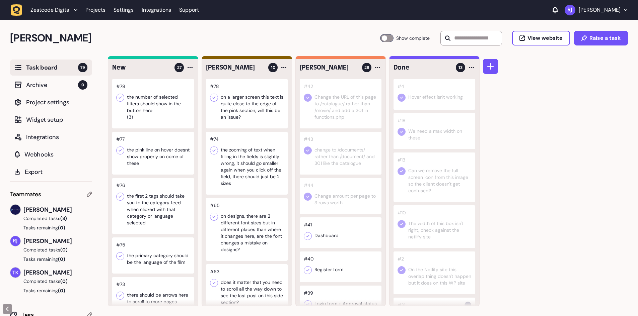  What do you see at coordinates (57, 137) in the screenshot?
I see `span: Integrations` at bounding box center [57, 137].